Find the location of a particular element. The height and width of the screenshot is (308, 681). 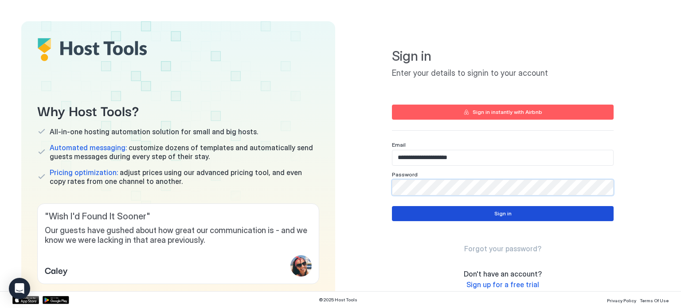

span: Sign up for a free trial is located at coordinates (503, 285).